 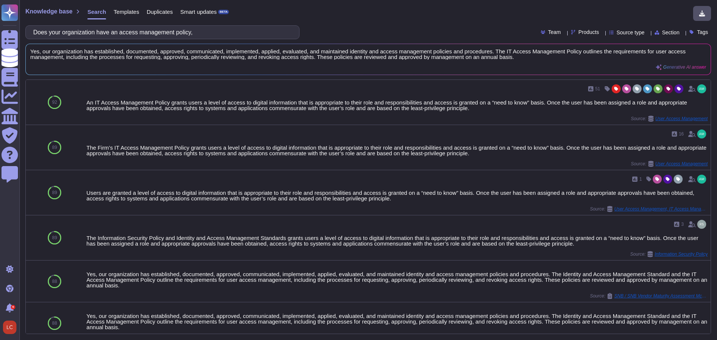 I want to click on span: 51, so click(x=597, y=89).